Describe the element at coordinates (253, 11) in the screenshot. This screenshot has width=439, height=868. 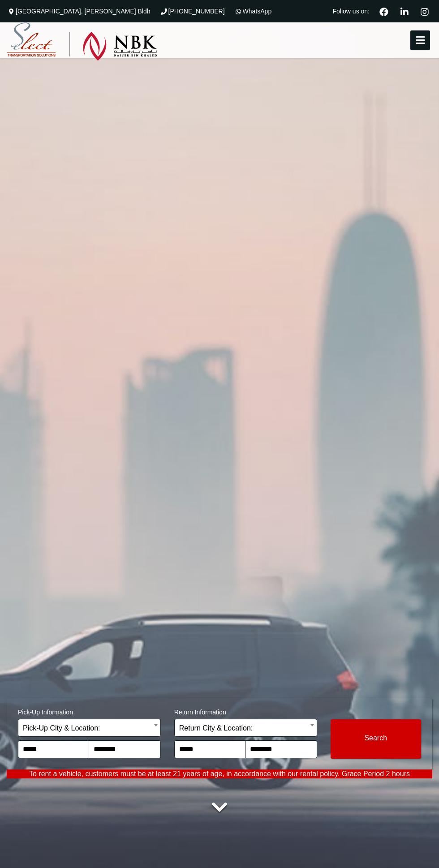
I see `a: WhatsApp` at that location.